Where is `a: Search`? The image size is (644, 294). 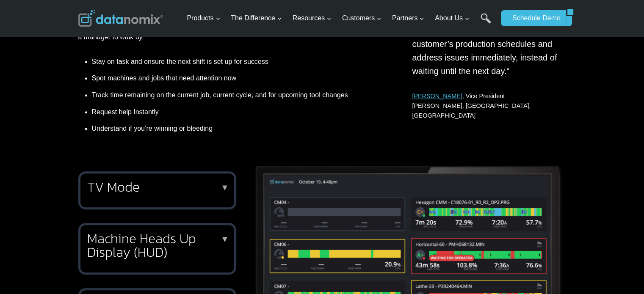
a: Search is located at coordinates (485, 22).